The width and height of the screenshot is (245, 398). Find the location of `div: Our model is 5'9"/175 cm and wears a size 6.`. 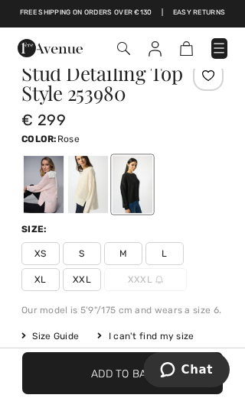

div: Our model is 5'9"/175 cm and wears a size 6. is located at coordinates (122, 311).